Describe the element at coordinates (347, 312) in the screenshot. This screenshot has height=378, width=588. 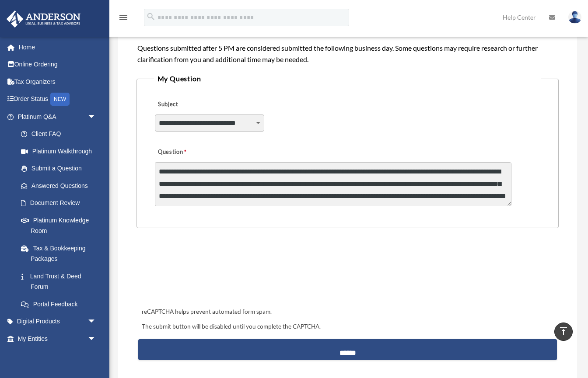
I see `div: reCAPTCHA helps prevent automated form spam.` at that location.